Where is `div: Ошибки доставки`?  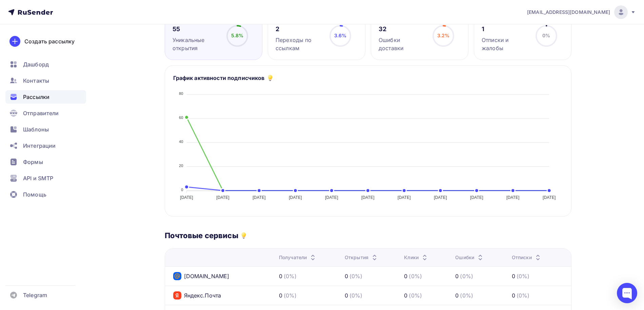 div: Ошибки доставки is located at coordinates (402, 44).